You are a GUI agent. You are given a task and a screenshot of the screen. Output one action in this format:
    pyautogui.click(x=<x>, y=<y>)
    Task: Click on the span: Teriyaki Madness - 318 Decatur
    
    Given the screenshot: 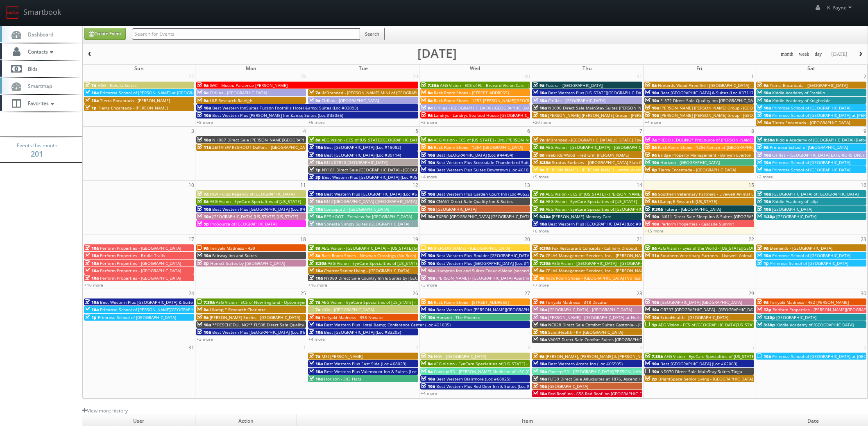 What is the action you would take?
    pyautogui.click(x=577, y=302)
    